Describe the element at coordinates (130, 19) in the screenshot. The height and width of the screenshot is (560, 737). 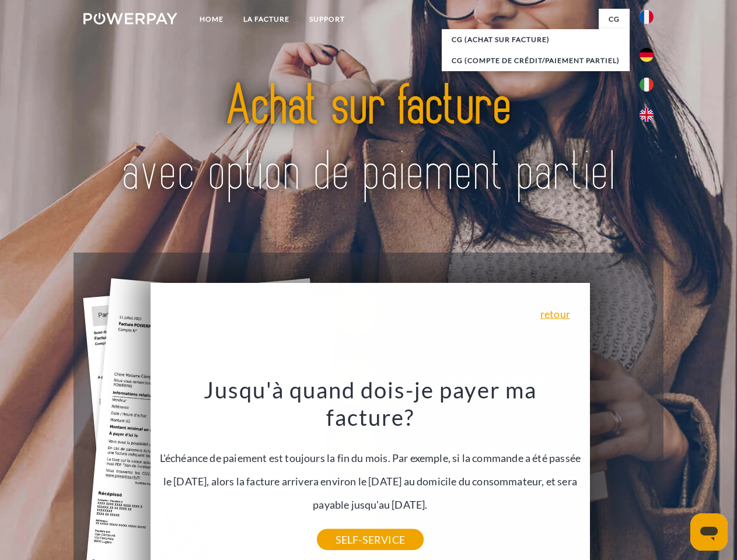
I see `img: logo-powerpay-white.svg` at that location.